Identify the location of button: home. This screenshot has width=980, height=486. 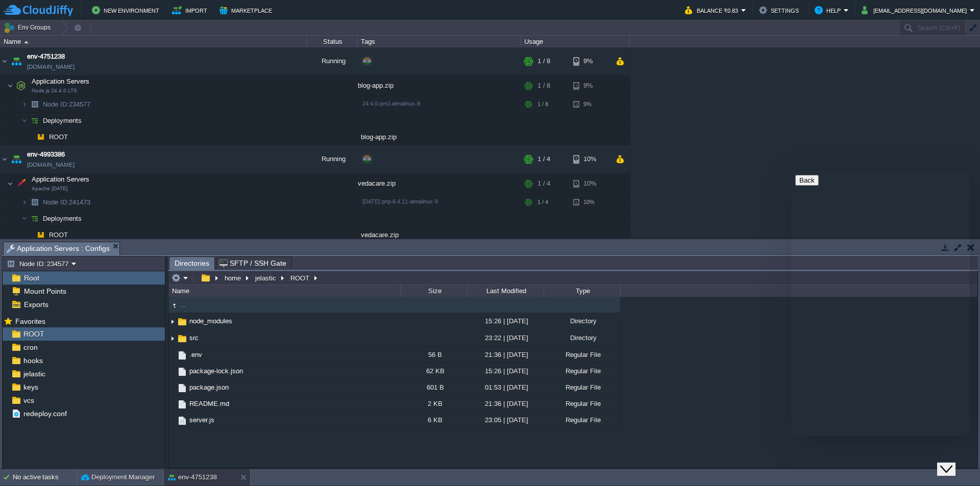
(233, 278).